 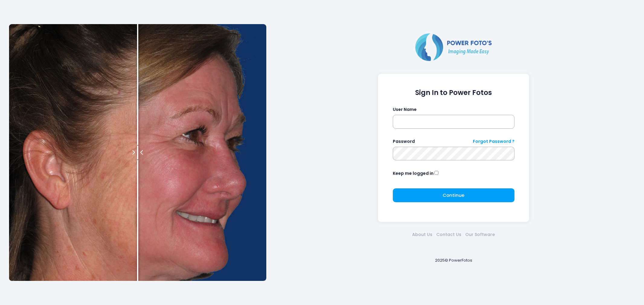 I want to click on div: 2025© PowerFotos, so click(x=454, y=261).